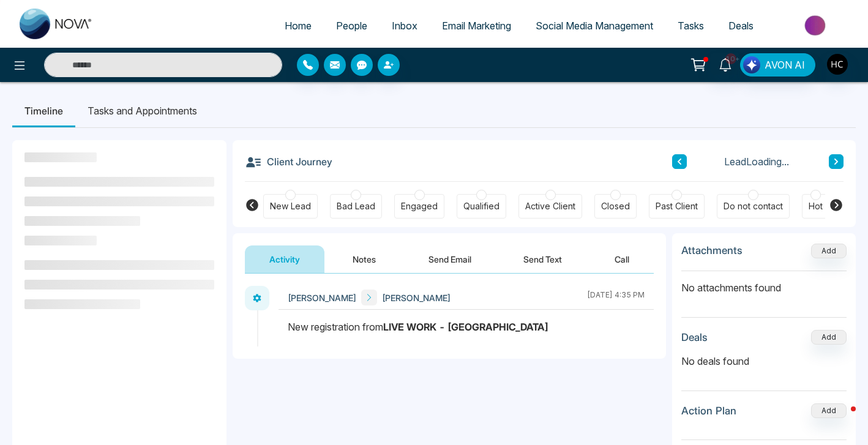 The image size is (868, 445). What do you see at coordinates (450, 259) in the screenshot?
I see `button: Send Email` at bounding box center [450, 259].